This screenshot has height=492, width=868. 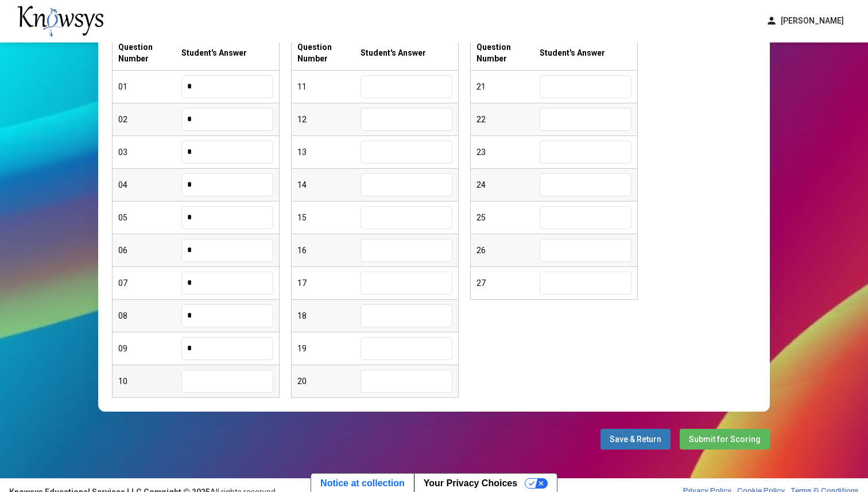 I want to click on div: 08, so click(x=150, y=316).